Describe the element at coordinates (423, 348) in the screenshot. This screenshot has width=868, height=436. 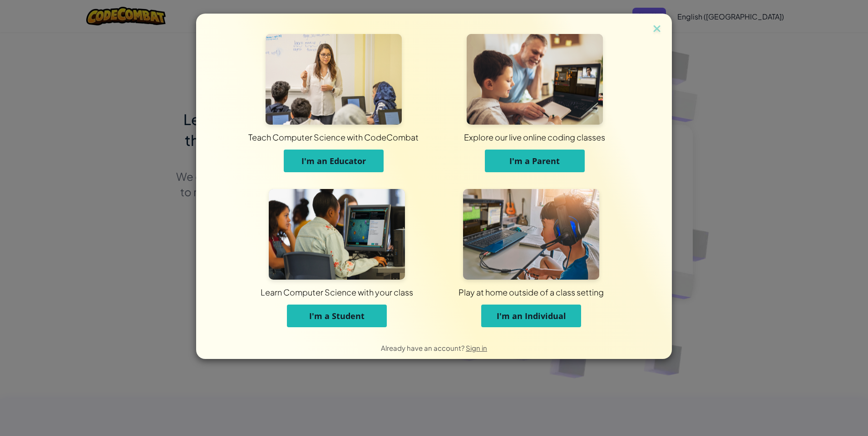
I see `span: Already have an account?` at that location.